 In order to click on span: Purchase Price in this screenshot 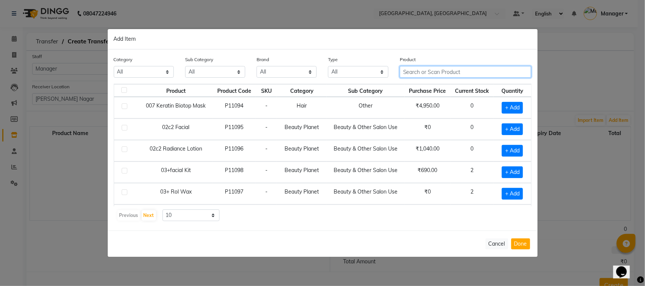, I will do `click(427, 91)`.